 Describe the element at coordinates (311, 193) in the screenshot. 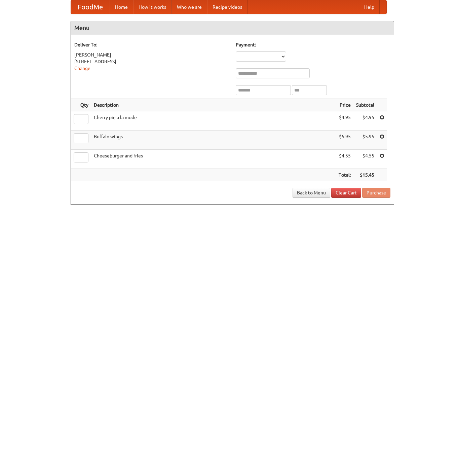

I see `a: Back to Menu` at that location.